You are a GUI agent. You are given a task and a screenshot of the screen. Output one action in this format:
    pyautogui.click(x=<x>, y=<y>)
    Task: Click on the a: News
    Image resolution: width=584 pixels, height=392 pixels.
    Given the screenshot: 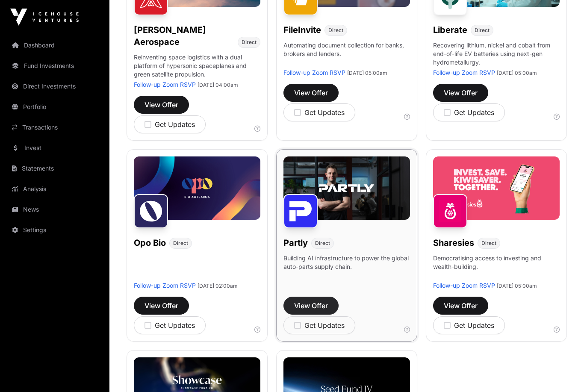 What is the action you would take?
    pyautogui.click(x=55, y=209)
    